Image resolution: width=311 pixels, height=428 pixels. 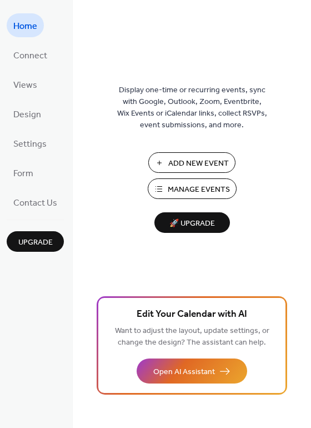 I want to click on a: Form, so click(x=23, y=172).